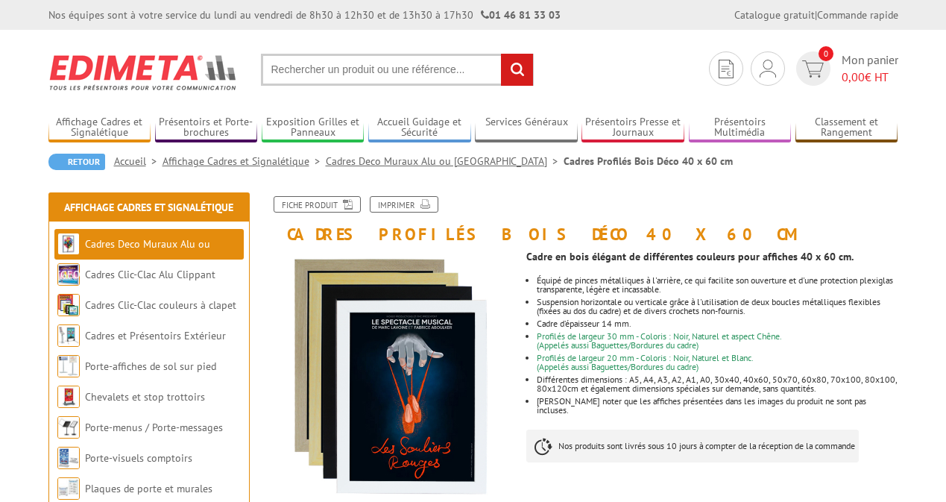  I want to click on span: 0, so click(826, 54).